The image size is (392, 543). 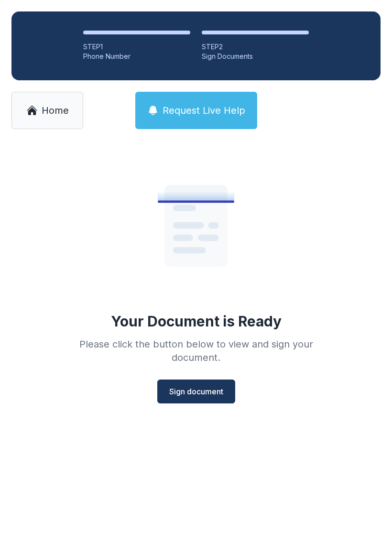 I want to click on div: Sign Documents, so click(x=255, y=57).